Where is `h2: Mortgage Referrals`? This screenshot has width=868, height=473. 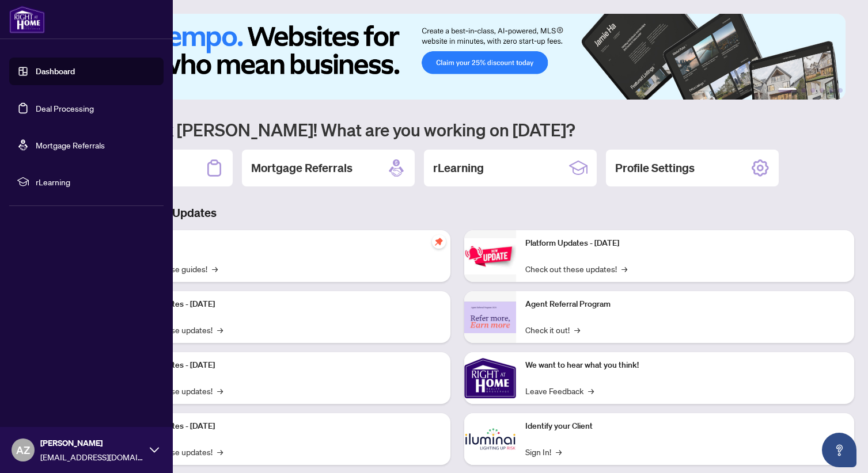 h2: Mortgage Referrals is located at coordinates (302, 168).